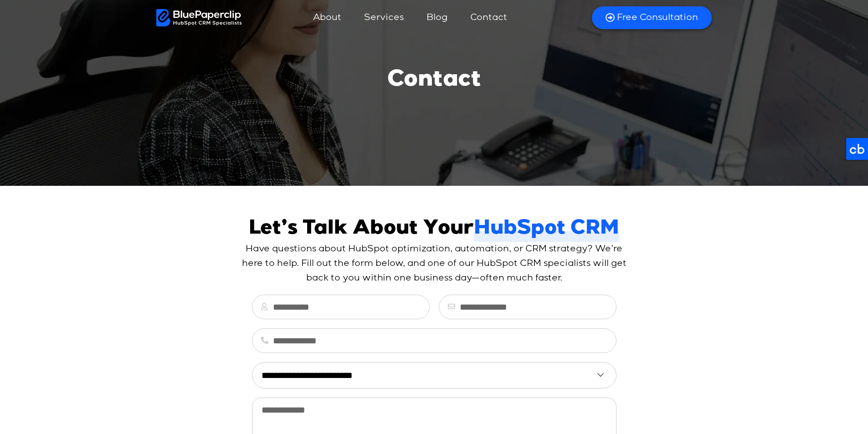 This screenshot has height=434, width=868. Describe the element at coordinates (383, 18) in the screenshot. I see `a: Services` at that location.